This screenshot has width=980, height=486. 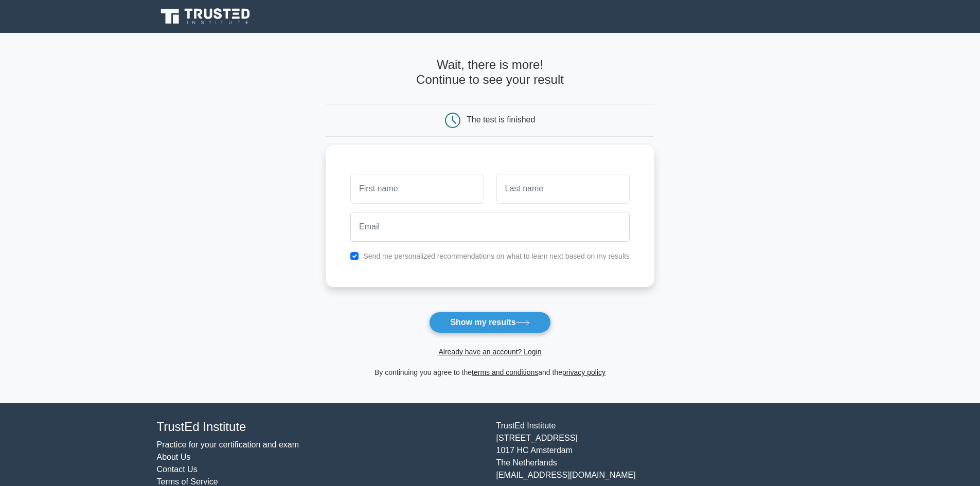 I want to click on h4: TrustEd Institute, so click(x=320, y=427).